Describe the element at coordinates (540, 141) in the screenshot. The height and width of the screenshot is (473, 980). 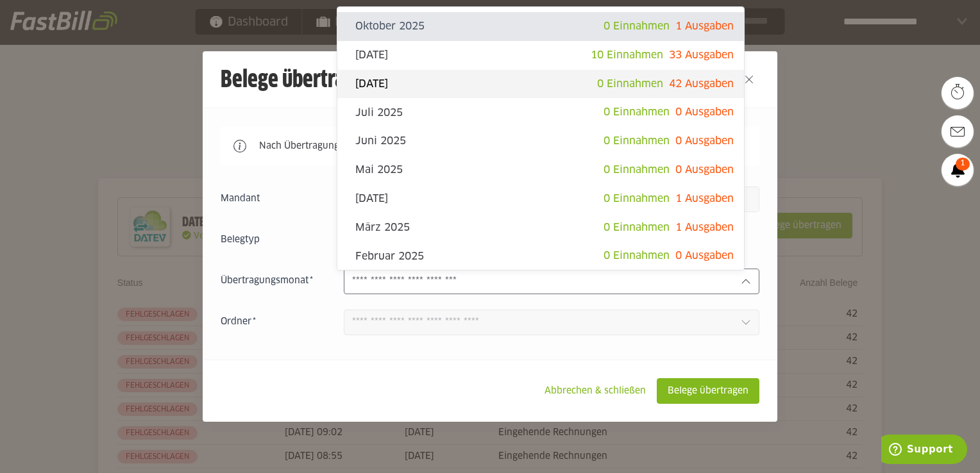
I see `sl-option: Juni 2025` at that location.